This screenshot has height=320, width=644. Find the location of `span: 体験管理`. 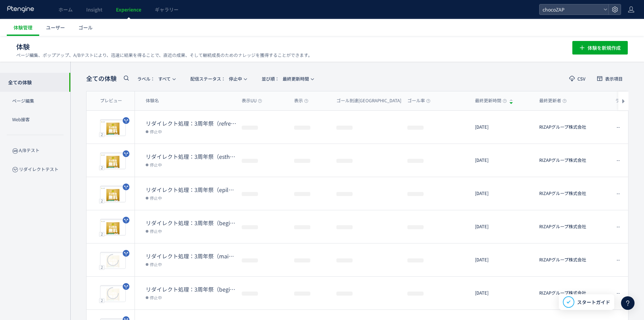

span: 体験管理 is located at coordinates (23, 27).